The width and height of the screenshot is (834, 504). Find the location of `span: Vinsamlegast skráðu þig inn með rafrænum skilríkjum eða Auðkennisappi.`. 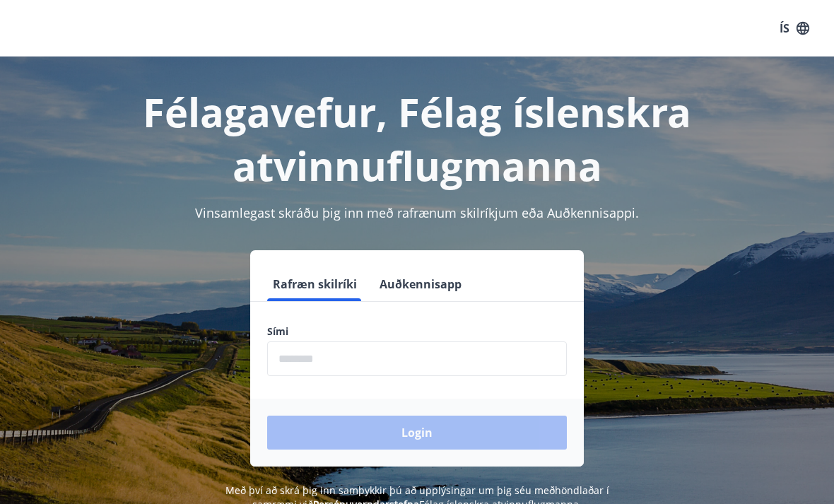

span: Vinsamlegast skráðu þig inn með rafrænum skilríkjum eða Auðkennisappi. is located at coordinates (417, 213).